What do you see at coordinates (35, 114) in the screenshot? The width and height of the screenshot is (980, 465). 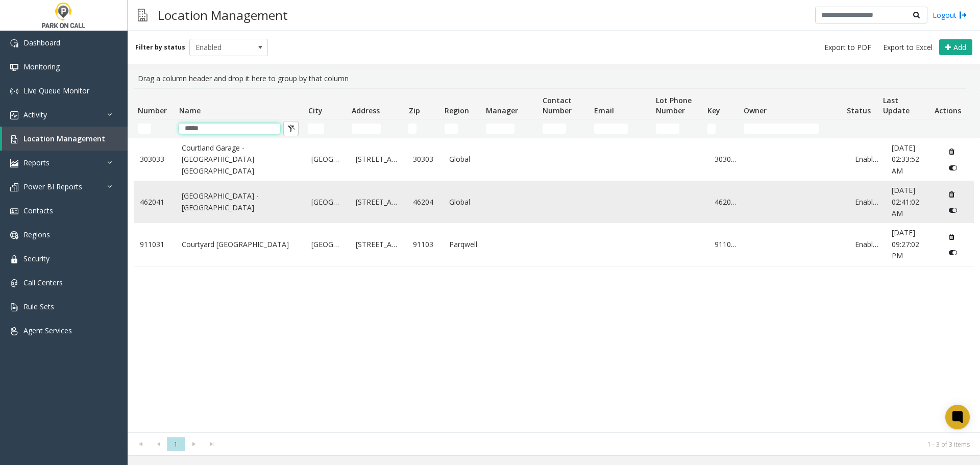 I see `span: Activity` at bounding box center [35, 114].